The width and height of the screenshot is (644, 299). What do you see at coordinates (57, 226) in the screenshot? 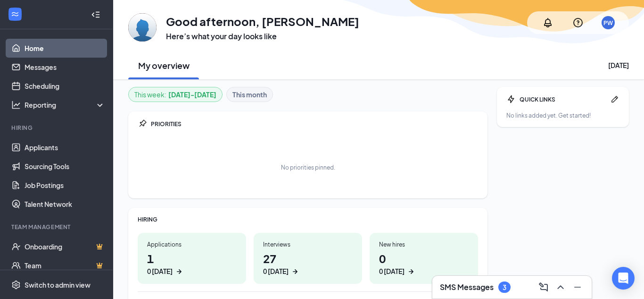
I see `div: Team Management` at bounding box center [57, 226].